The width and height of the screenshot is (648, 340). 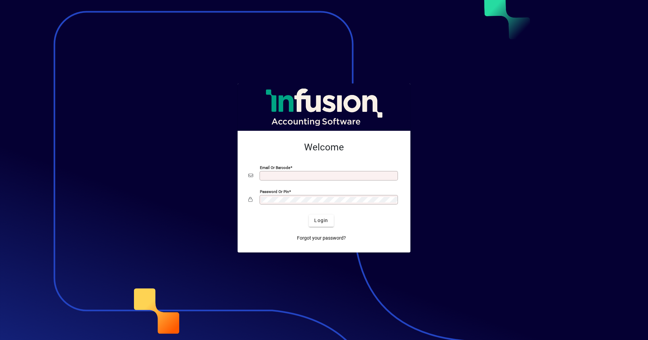 I want to click on button: Login, so click(x=321, y=220).